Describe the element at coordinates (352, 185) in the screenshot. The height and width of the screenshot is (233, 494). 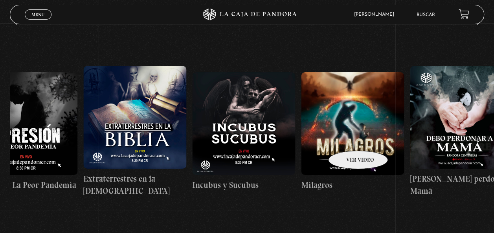
I see `h4: Milagros` at that location.